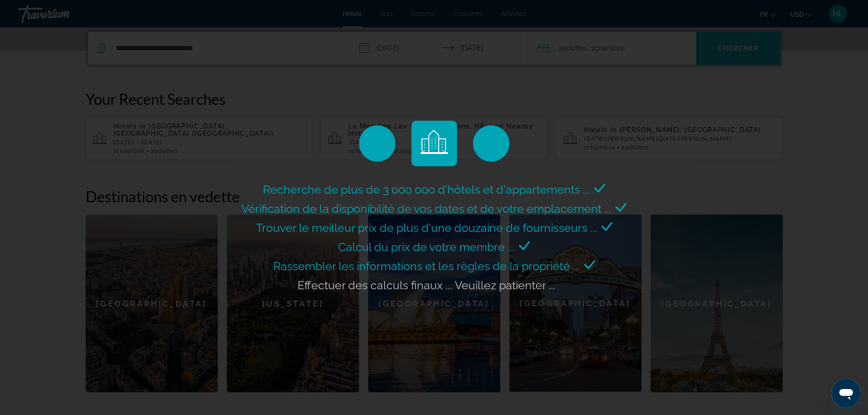  What do you see at coordinates (426, 247) in the screenshot?
I see `span: Calcul du prix de votre membre ...` at bounding box center [426, 247].